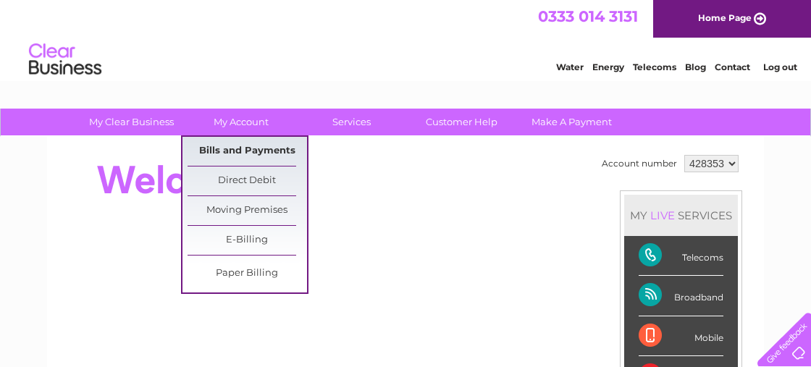 Image resolution: width=811 pixels, height=367 pixels. Describe the element at coordinates (247, 211) in the screenshot. I see `a: Moving Premises` at that location.